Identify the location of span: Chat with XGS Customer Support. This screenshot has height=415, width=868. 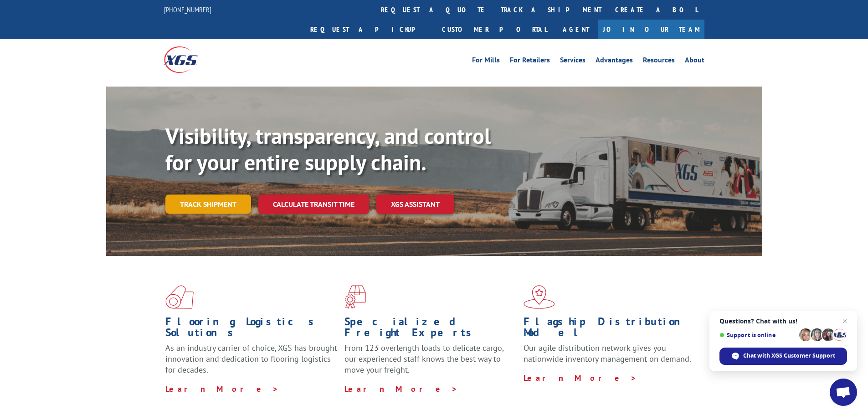
(789, 356).